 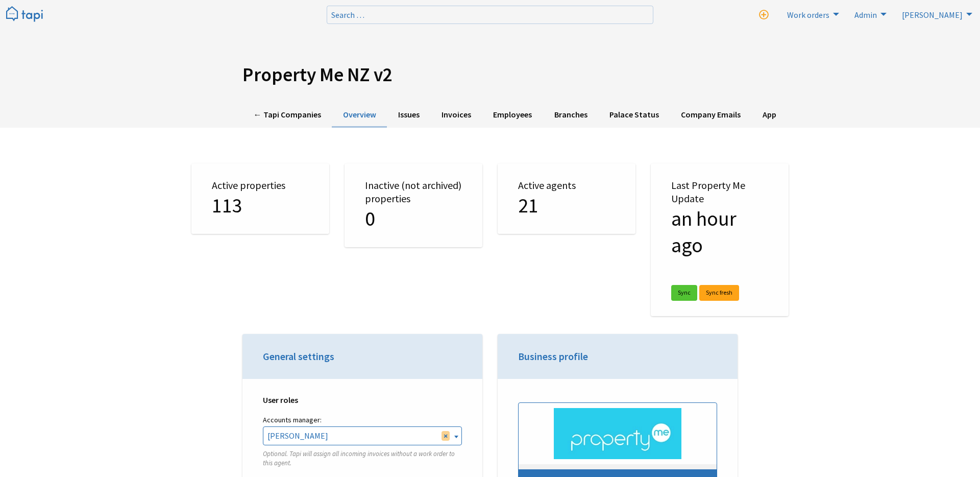 What do you see at coordinates (260, 199) in the screenshot?
I see `div: Active properties` at bounding box center [260, 199].